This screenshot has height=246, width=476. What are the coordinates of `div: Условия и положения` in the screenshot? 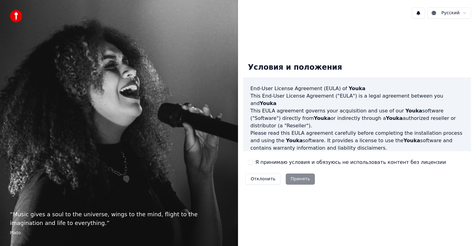 It's located at (295, 68).